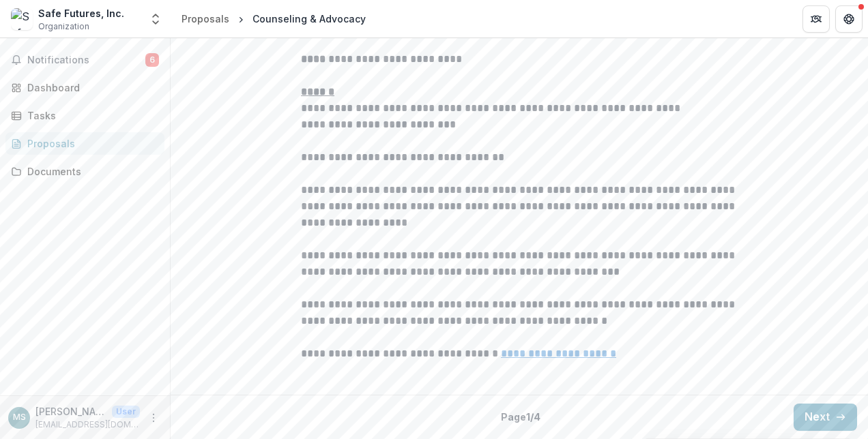 This screenshot has height=439, width=868. I want to click on div: Counseling & Advocacy, so click(309, 18).